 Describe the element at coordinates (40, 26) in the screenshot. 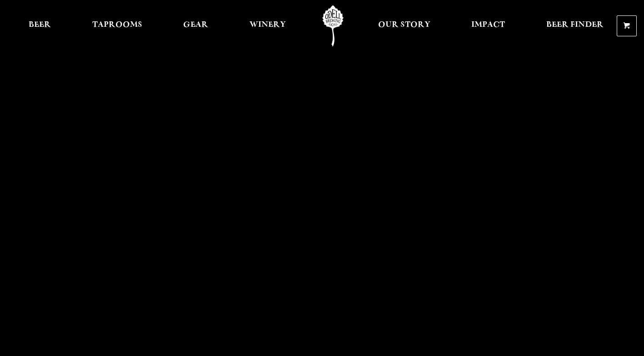

I see `a: Beer` at that location.